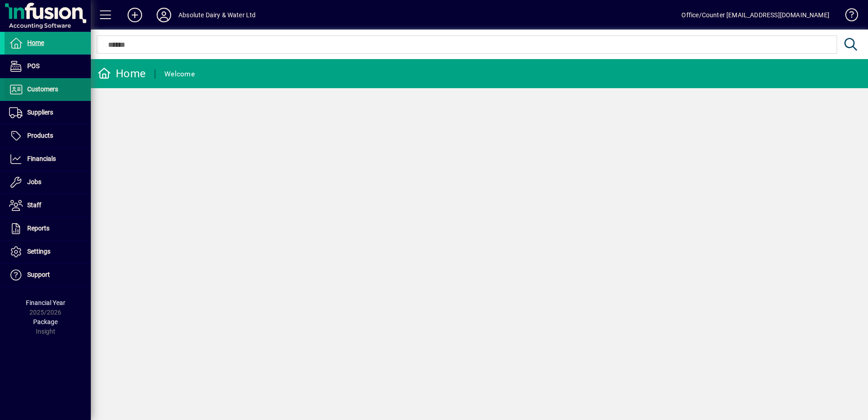  Describe the element at coordinates (48, 229) in the screenshot. I see `a: Reports` at that location.